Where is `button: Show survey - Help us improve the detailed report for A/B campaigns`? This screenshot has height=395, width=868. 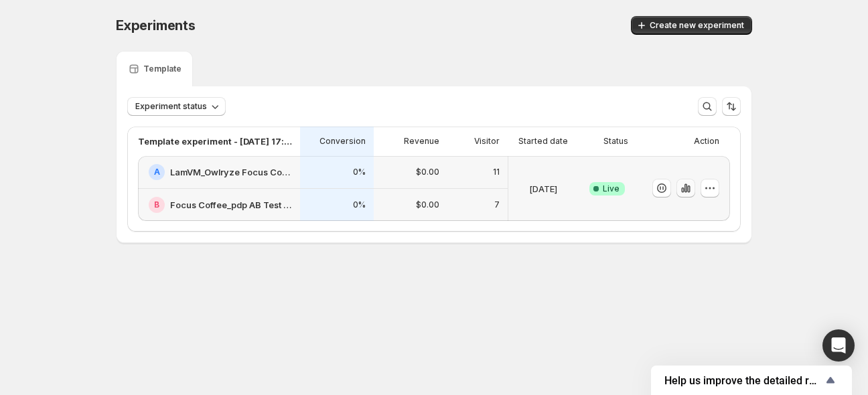 button: Show survey - Help us improve the detailed report for A/B campaigns is located at coordinates (751, 381).